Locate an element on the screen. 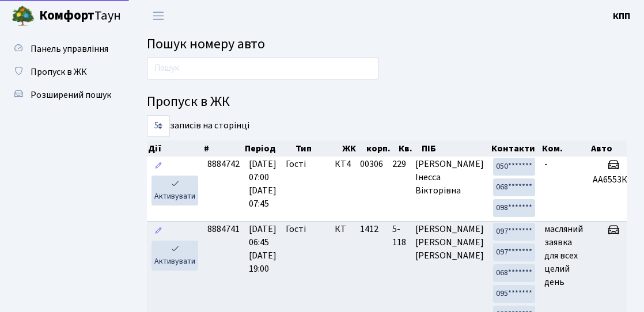 The height and width of the screenshot is (312, 644). b: Комфорт is located at coordinates (67, 16).